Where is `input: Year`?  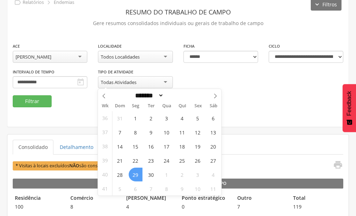 input: Year is located at coordinates (175, 95).